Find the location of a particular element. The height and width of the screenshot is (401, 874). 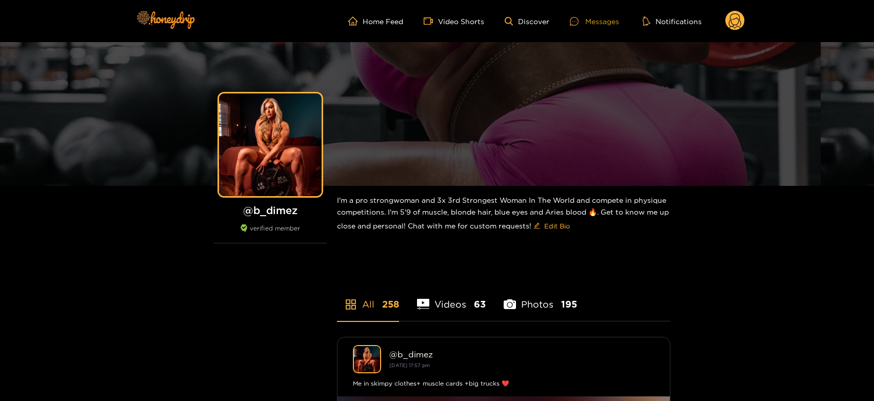

li: Photos is located at coordinates (540, 298).